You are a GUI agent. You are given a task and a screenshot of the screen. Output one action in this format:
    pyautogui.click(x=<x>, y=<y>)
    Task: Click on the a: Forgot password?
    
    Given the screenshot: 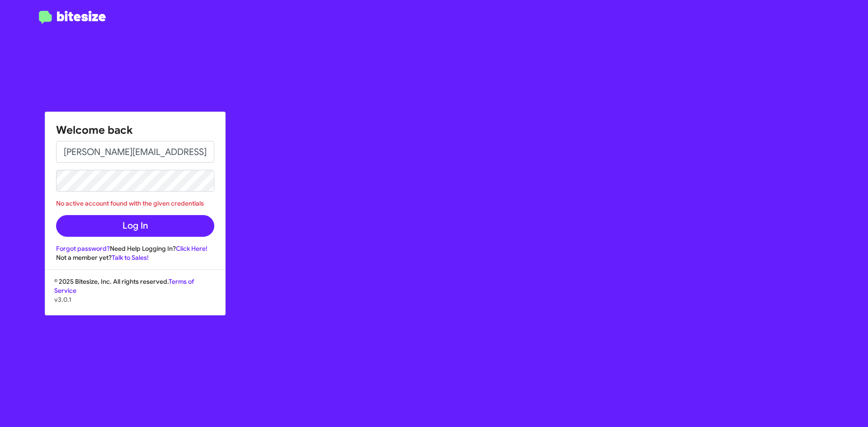 What is the action you would take?
    pyautogui.click(x=83, y=249)
    